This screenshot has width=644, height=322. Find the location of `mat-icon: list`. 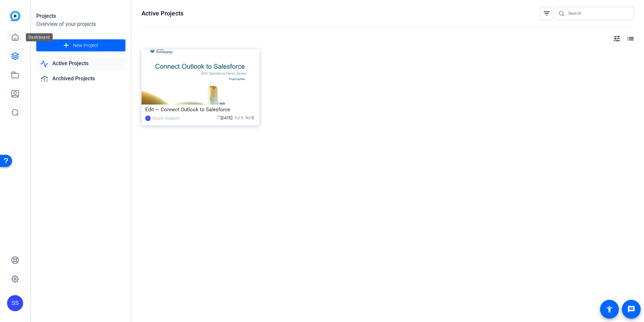

mat-icon: list is located at coordinates (630, 38).